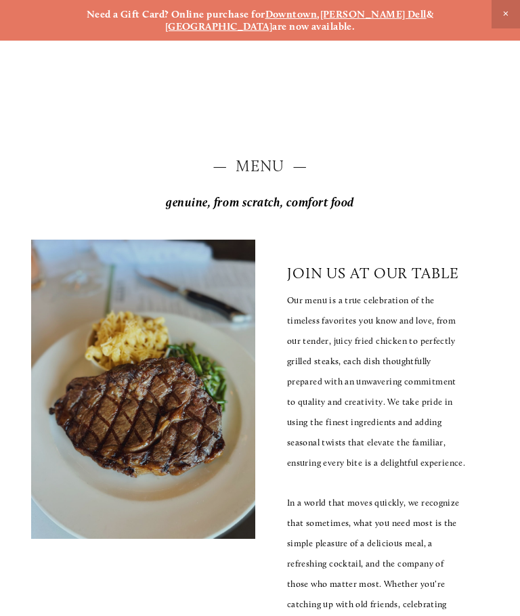  I want to click on strong: Need a Gift Card? Online purchase for, so click(176, 14).